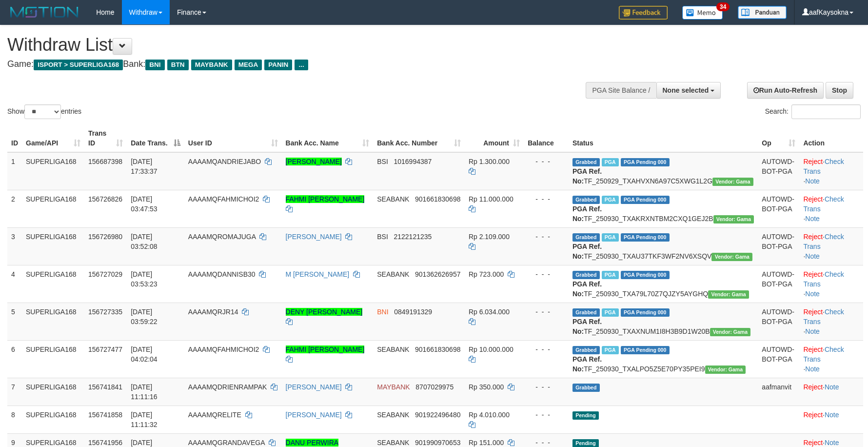 This screenshot has width=868, height=447. I want to click on span: 156687398, so click(106, 162).